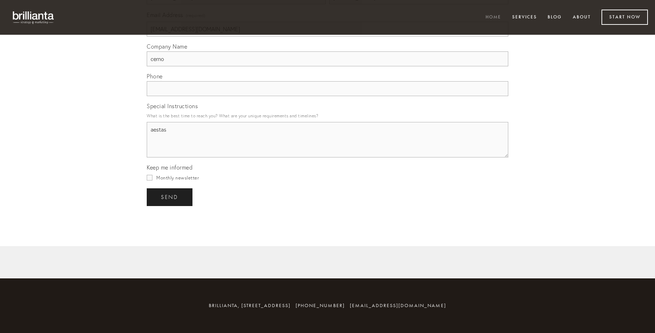 This screenshot has height=333, width=655. I want to click on span: send, so click(169, 197).